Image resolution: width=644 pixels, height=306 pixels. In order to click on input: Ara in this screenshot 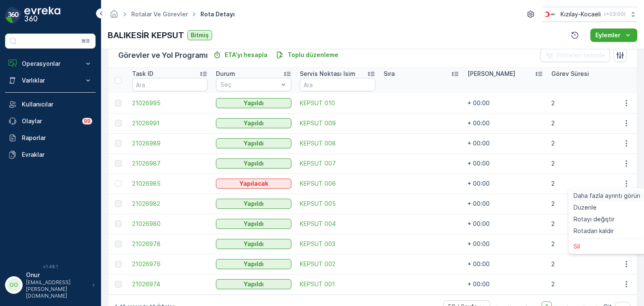, I will do `click(338, 85)`.